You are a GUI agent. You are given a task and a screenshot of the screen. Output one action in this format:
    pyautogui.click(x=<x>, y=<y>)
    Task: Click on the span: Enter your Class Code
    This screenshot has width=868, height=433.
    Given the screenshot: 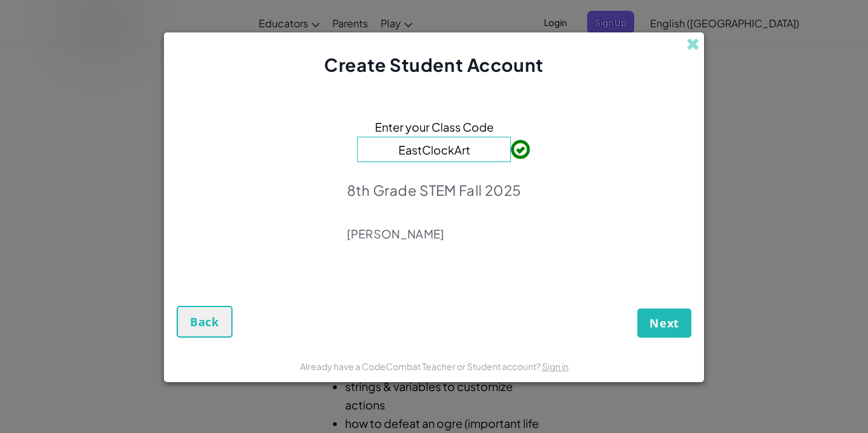 What is the action you would take?
    pyautogui.click(x=434, y=127)
    